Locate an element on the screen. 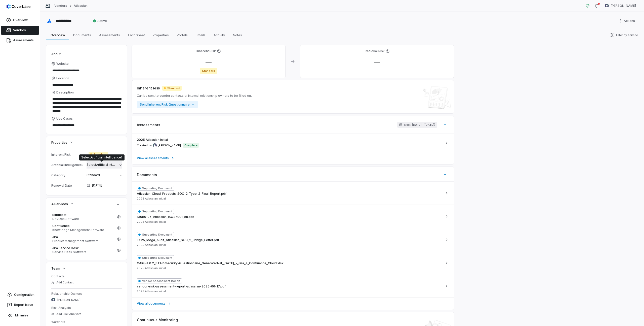  div: Select Artificial Intelligence? is located at coordinates (102, 158).